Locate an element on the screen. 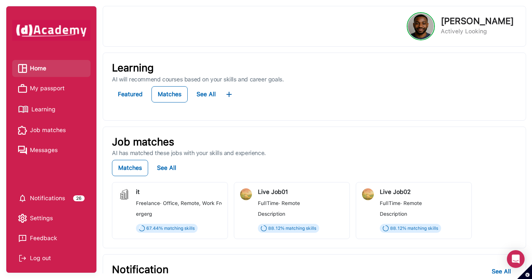 This screenshot has height=279, width=532. span: My passport is located at coordinates (47, 88).